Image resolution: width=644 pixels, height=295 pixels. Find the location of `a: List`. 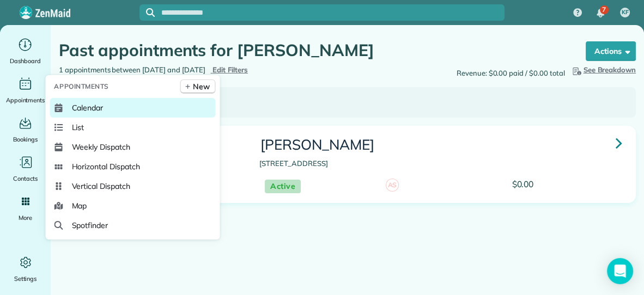

a: List is located at coordinates (132, 127).